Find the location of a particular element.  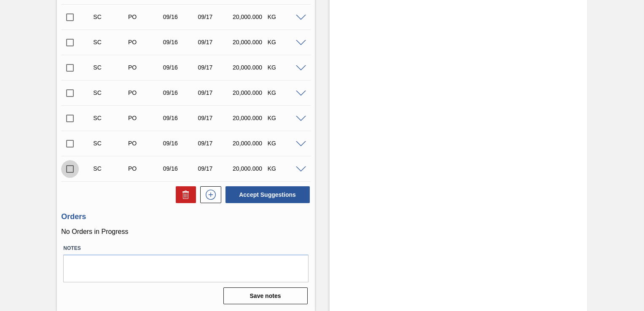

button: Accept Suggestions is located at coordinates (268, 195).